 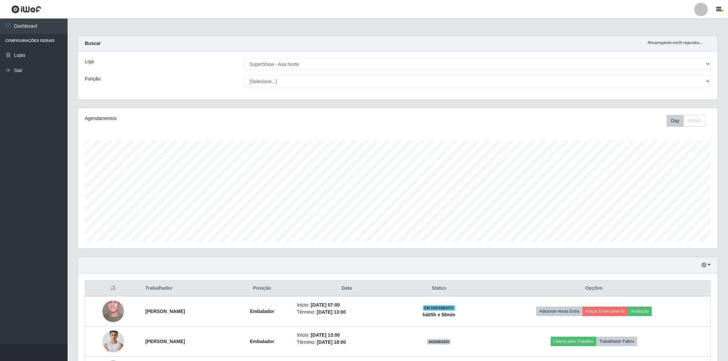 I want to click on th: Status, so click(x=439, y=288).